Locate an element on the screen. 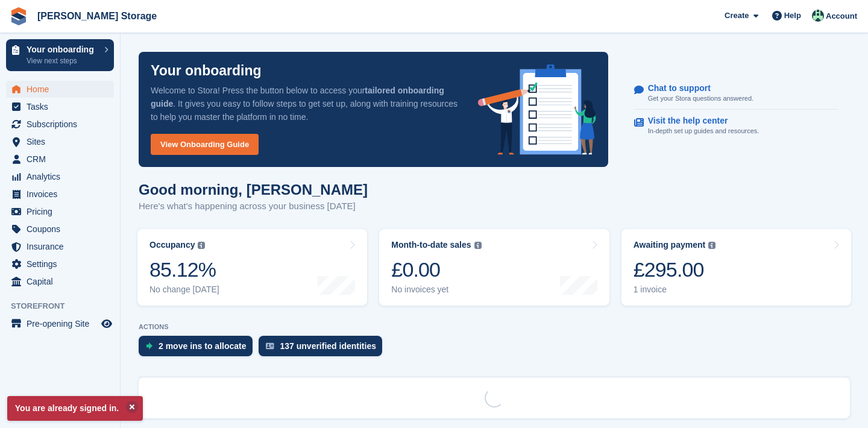  span: Capital is located at coordinates (63, 281).